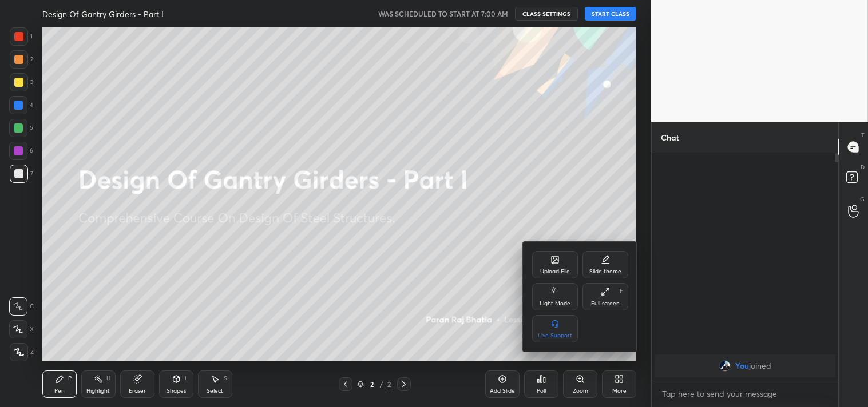 This screenshot has height=407, width=868. What do you see at coordinates (605, 304) in the screenshot?
I see `div: Full screen` at bounding box center [605, 304].